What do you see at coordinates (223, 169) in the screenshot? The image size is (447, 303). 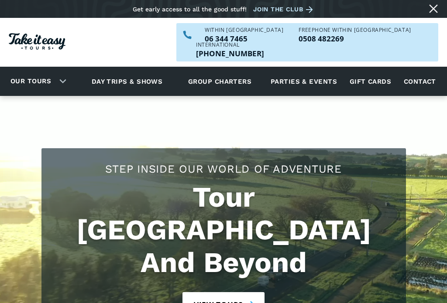 I see `h2: Step Inside Our World Of Adventure` at bounding box center [223, 169].